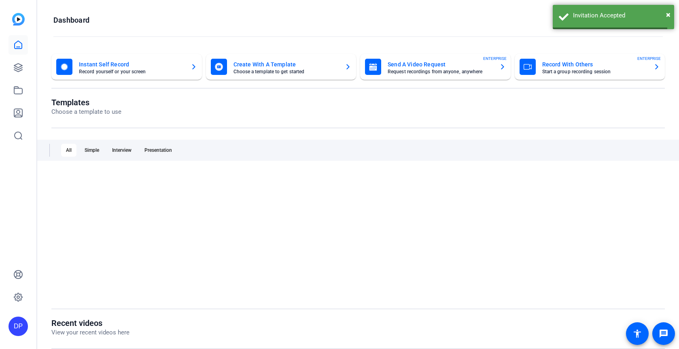  What do you see at coordinates (127, 67) in the screenshot?
I see `button: Instant Self RecordRecord yourself or your screen` at bounding box center [127, 67].